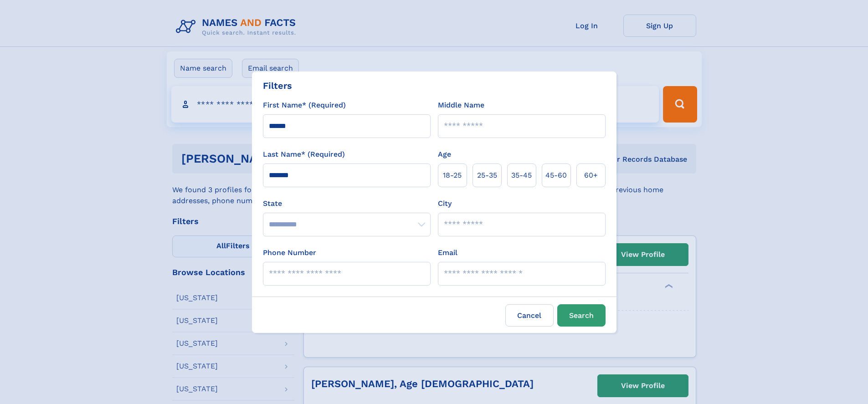 The width and height of the screenshot is (868, 404). Describe the element at coordinates (448, 253) in the screenshot. I see `label: Email` at that location.